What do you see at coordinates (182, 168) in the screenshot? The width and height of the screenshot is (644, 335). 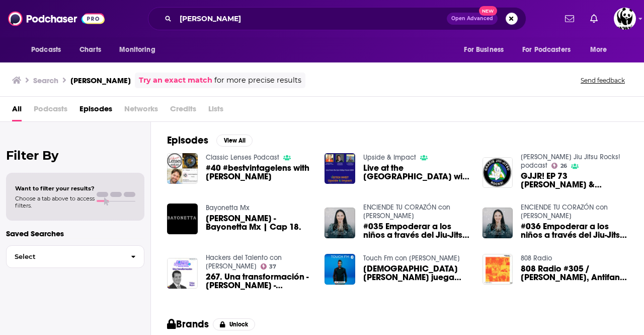 I see `img: #40 #bestvintagelens with Ricardo Bayon` at bounding box center [182, 168].